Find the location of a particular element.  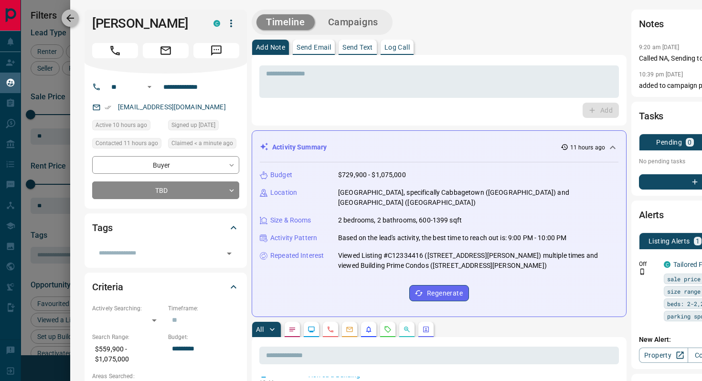

p: $729,900 - $1,075,000 is located at coordinates (372, 175).